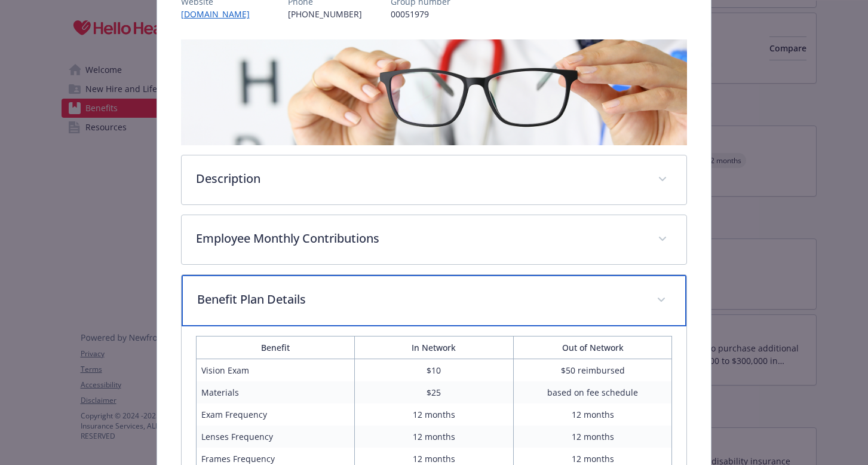 The height and width of the screenshot is (465, 868). What do you see at coordinates (434, 370) in the screenshot?
I see `td: $10` at bounding box center [434, 370].